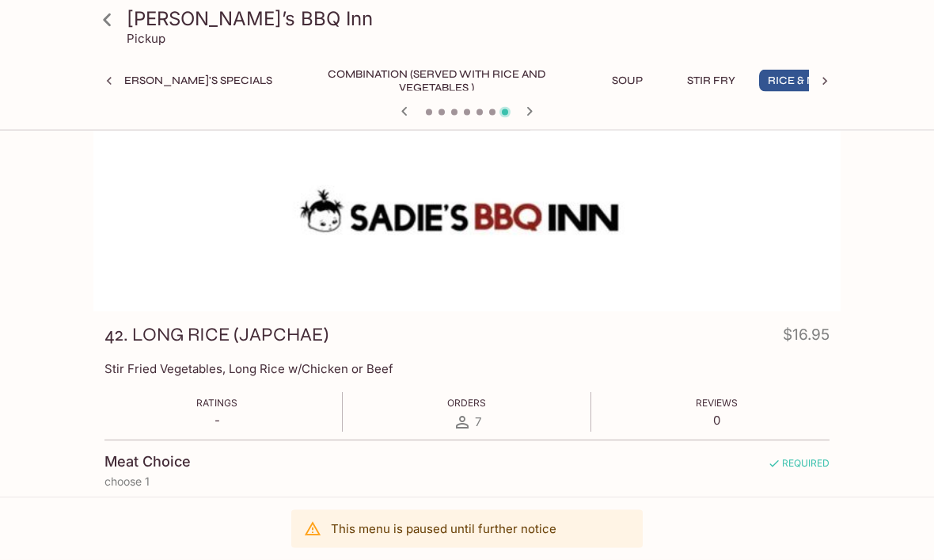 Image resolution: width=934 pixels, height=560 pixels. What do you see at coordinates (467, 368) in the screenshot?
I see `p: Stir Fried Vegetables, Long Rice w/Chicken or Beef` at bounding box center [467, 368].